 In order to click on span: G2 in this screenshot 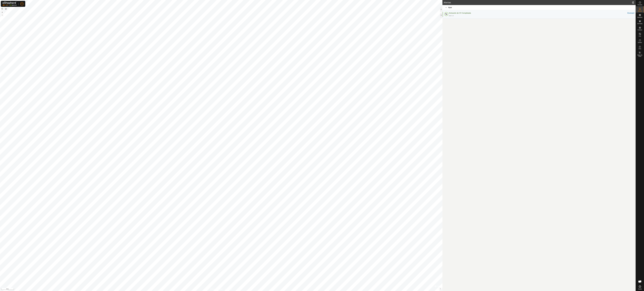, I will do `click(22, 4)`.